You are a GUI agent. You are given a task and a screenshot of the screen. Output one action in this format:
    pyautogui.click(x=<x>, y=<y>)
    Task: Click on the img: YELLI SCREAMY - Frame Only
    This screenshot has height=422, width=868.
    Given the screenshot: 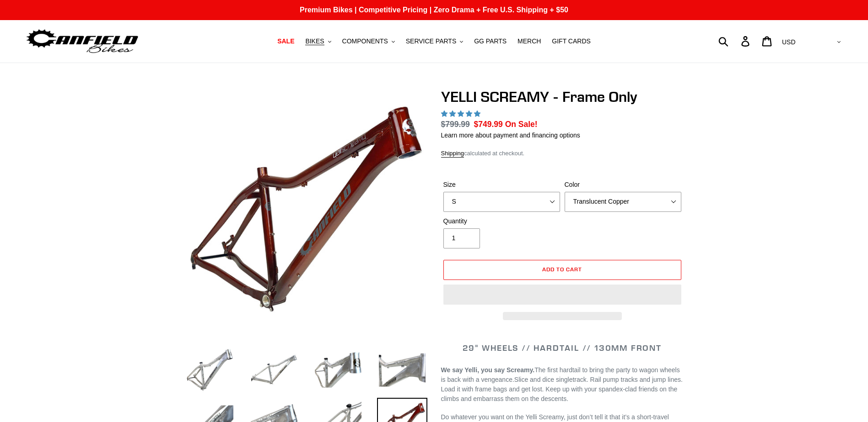 What is the action you would take?
    pyautogui.click(x=306, y=209)
    